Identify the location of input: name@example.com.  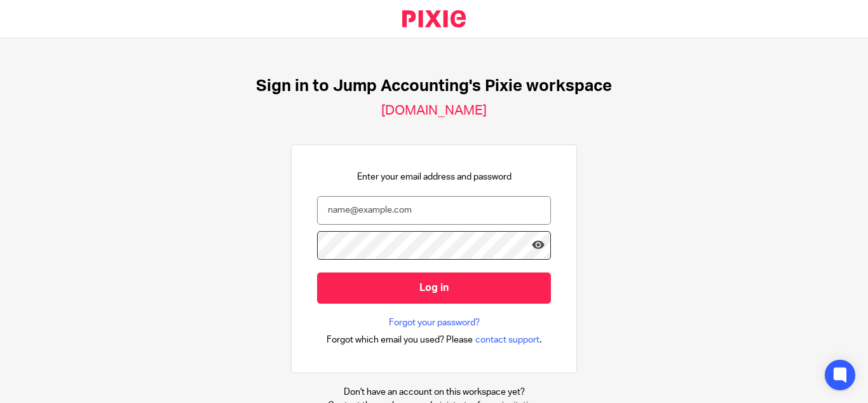
(434, 210).